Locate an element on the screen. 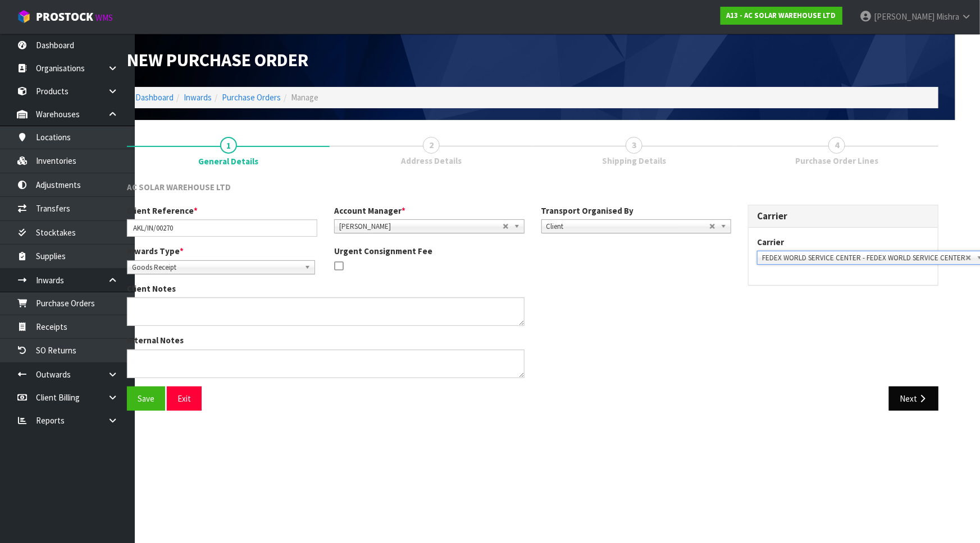  span: 2 is located at coordinates (431, 145).